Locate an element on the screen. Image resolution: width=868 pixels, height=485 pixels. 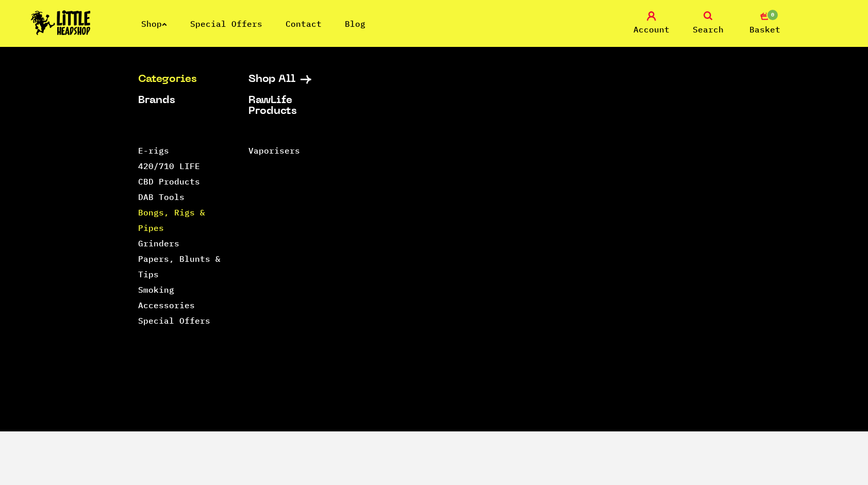
img: Little Head Shop Logo is located at coordinates (61, 23).